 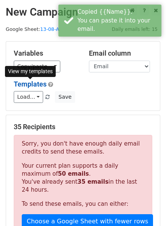 What do you see at coordinates (83, 12) in the screenshot?
I see `h2: New Campaign` at bounding box center [83, 12].